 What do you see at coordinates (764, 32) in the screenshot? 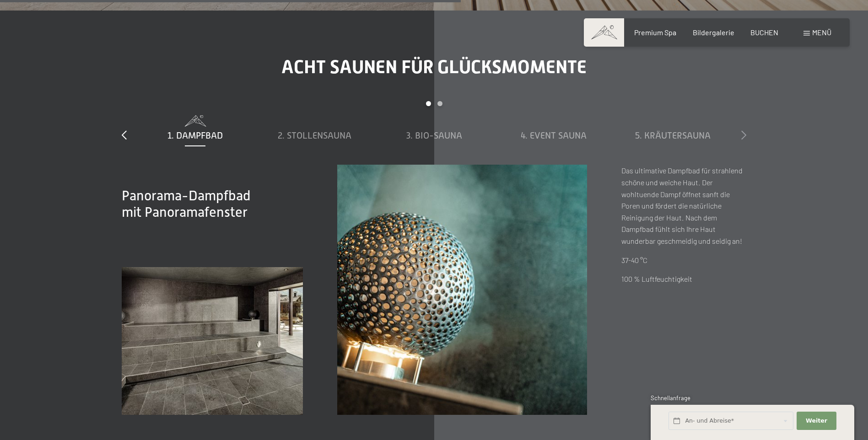
I see `a: BUCHEN` at bounding box center [764, 32].